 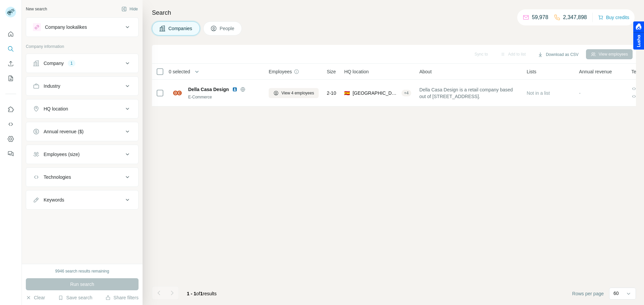 What do you see at coordinates (11, 154) in the screenshot?
I see `button: Feedback` at bounding box center [11, 154].